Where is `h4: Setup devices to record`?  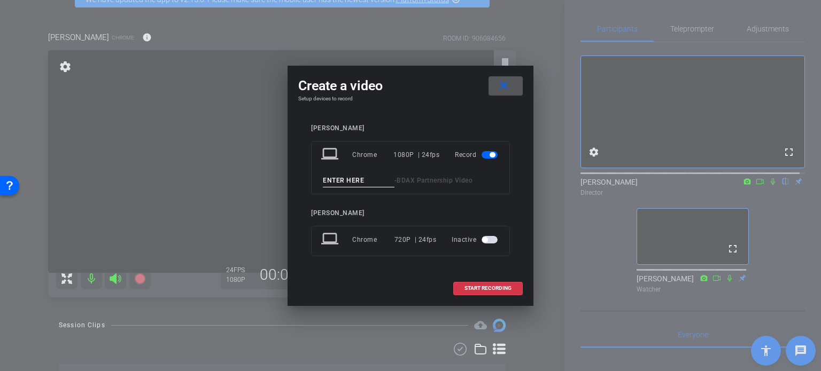
h4: Setup devices to record is located at coordinates (411, 99).